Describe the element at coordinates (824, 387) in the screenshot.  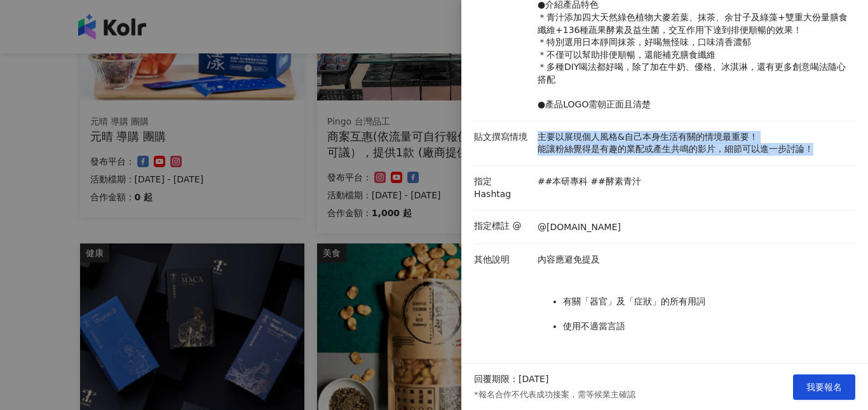
I see `button: 我要報名` at that location.